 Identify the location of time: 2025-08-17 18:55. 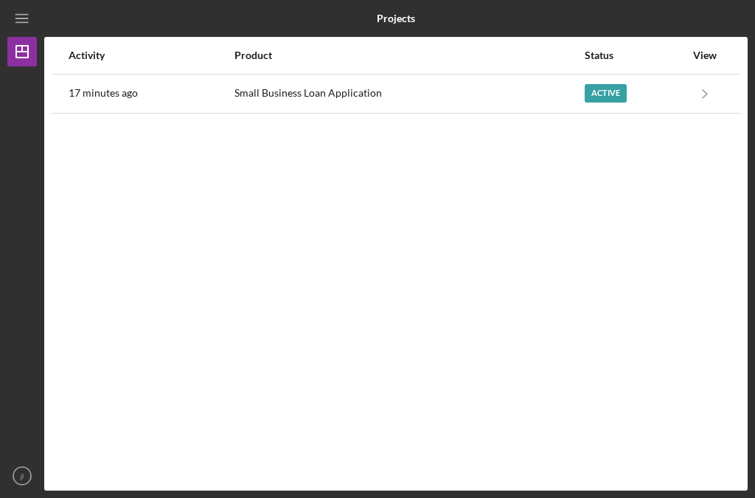
(103, 93).